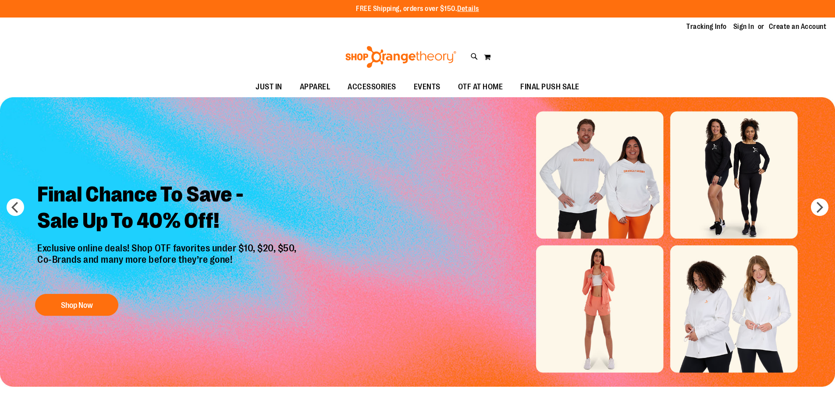 This screenshot has height=399, width=835. I want to click on a: JUST IN, so click(269, 87).